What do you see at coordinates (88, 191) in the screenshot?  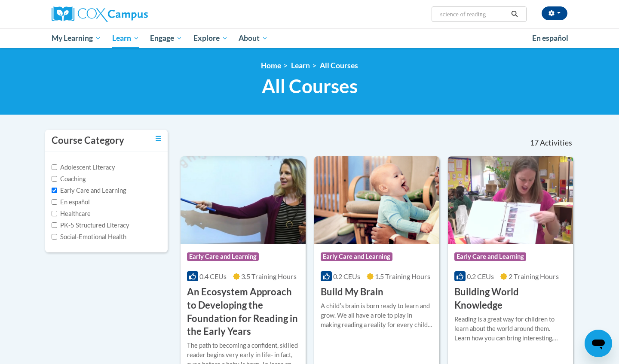 I see `label: Early Care and Learning` at bounding box center [88, 191].